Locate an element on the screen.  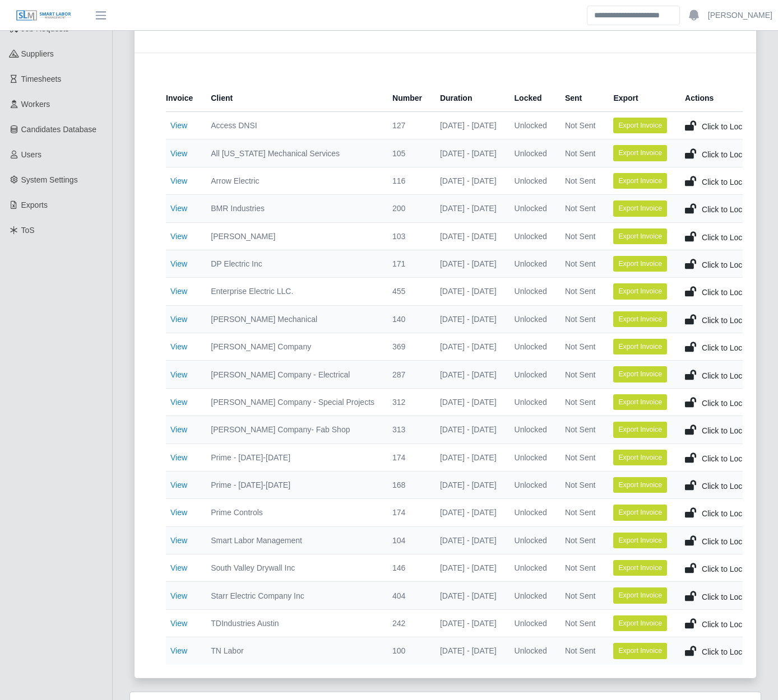
td: 127 is located at coordinates (407, 126).